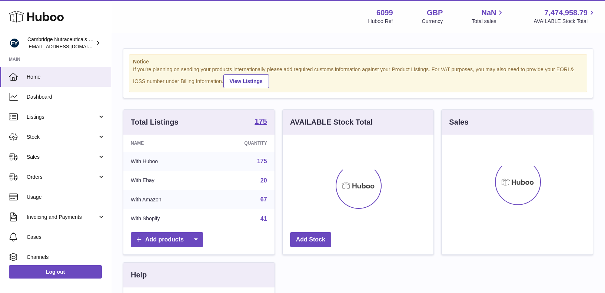  Describe the element at coordinates (358, 61) in the screenshot. I see `strong: Notice` at that location.